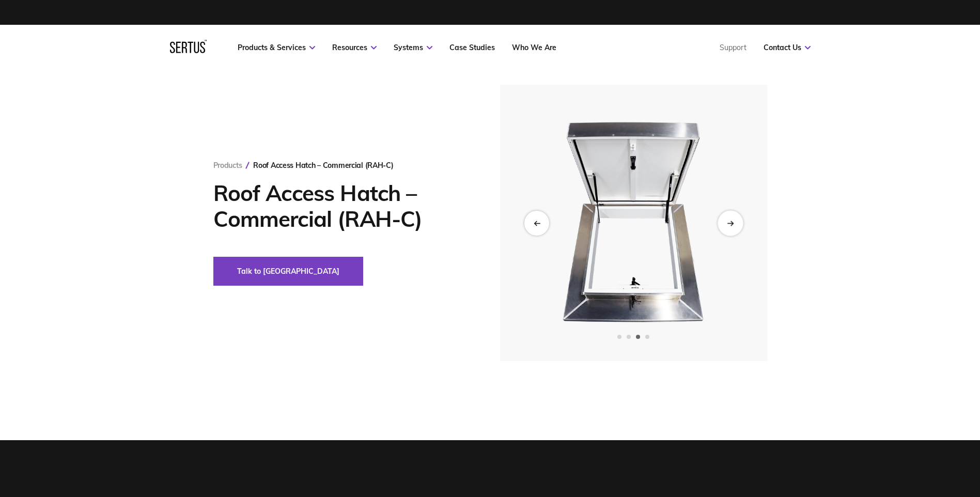 The image size is (980, 497). What do you see at coordinates (787, 48) in the screenshot?
I see `a: Contact Us` at bounding box center [787, 48].